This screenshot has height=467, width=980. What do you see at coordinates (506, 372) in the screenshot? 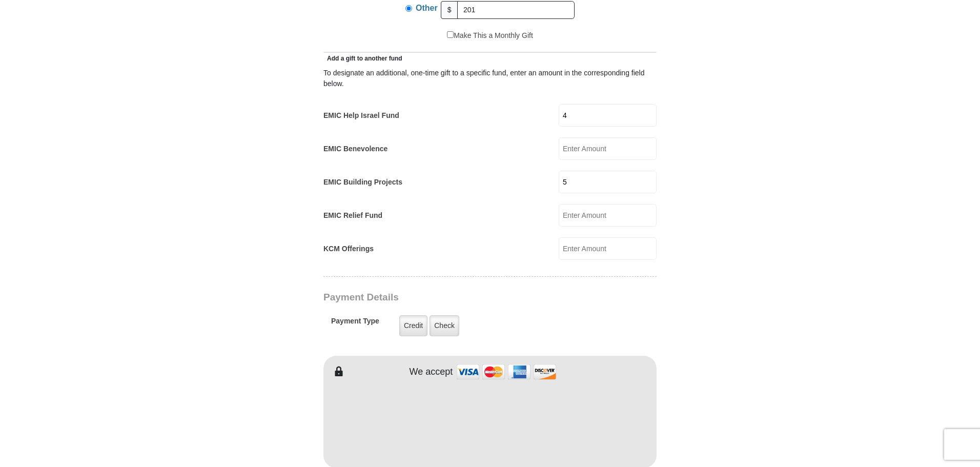
I see `img: credit cards accepted` at bounding box center [506, 372].